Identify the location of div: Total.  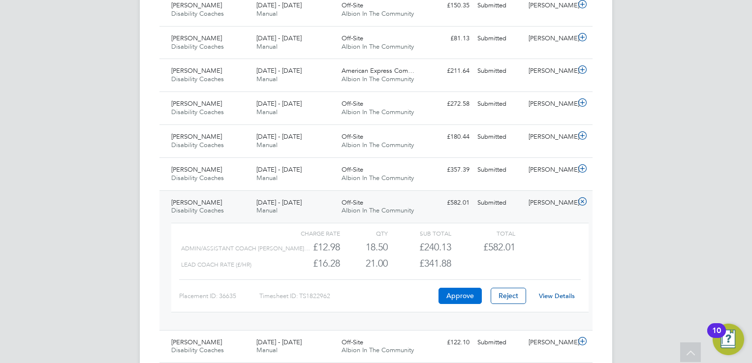
(483, 233).